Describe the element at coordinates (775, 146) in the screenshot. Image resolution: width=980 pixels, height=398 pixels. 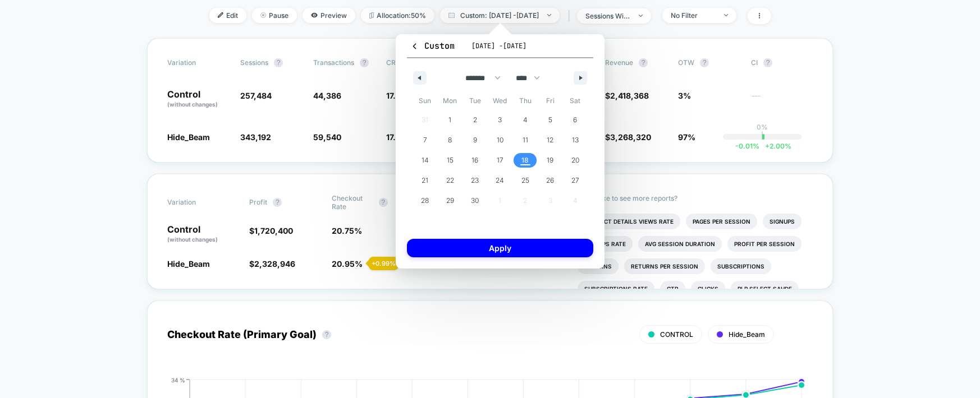
I see `span: 2.00 %` at that location.